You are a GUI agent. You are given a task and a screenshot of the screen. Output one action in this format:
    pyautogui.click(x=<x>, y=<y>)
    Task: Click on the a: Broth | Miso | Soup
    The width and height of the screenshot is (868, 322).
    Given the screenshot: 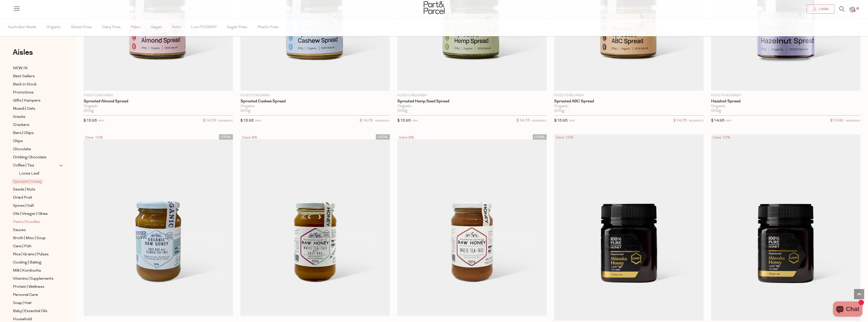 What is the action you would take?
    pyautogui.click(x=36, y=238)
    